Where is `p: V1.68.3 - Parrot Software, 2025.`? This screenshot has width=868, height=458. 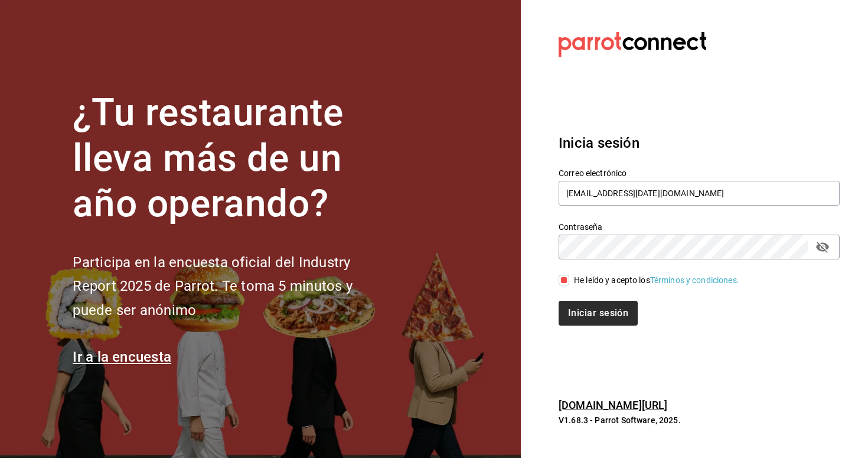 p: V1.68.3 - Parrot Software, 2025. is located at coordinates (699, 420).